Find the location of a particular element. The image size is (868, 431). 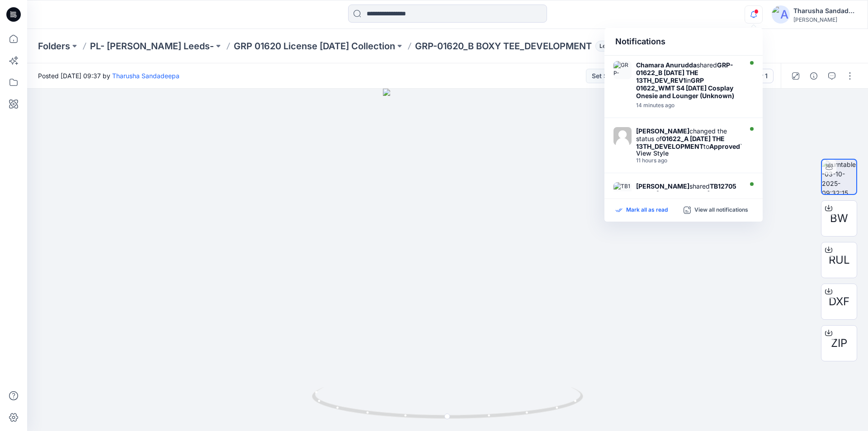

img: GRP-01622_B FRIDAY THE 13TH_DEV_REV1 is located at coordinates (623, 70).